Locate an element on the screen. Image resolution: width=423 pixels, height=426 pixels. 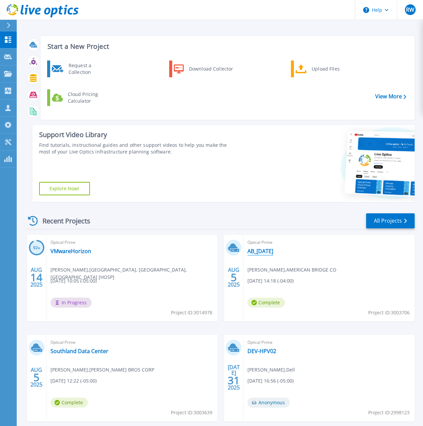
a: All Projects is located at coordinates (390, 221).